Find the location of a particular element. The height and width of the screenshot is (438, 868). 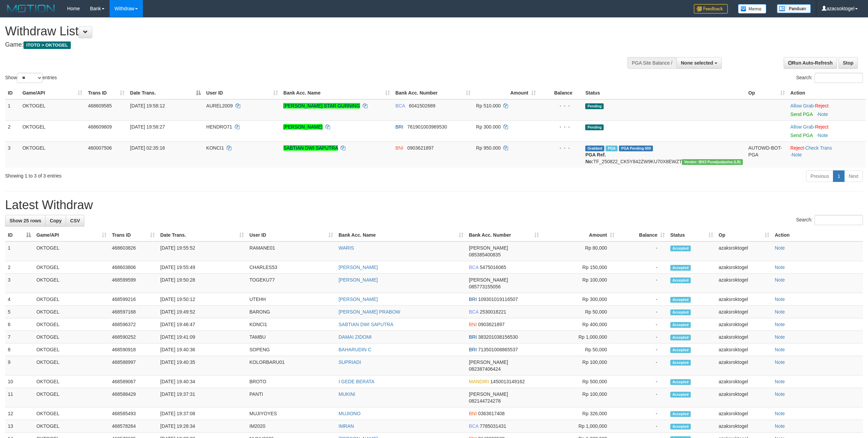

td: 468599216 is located at coordinates (133, 300).